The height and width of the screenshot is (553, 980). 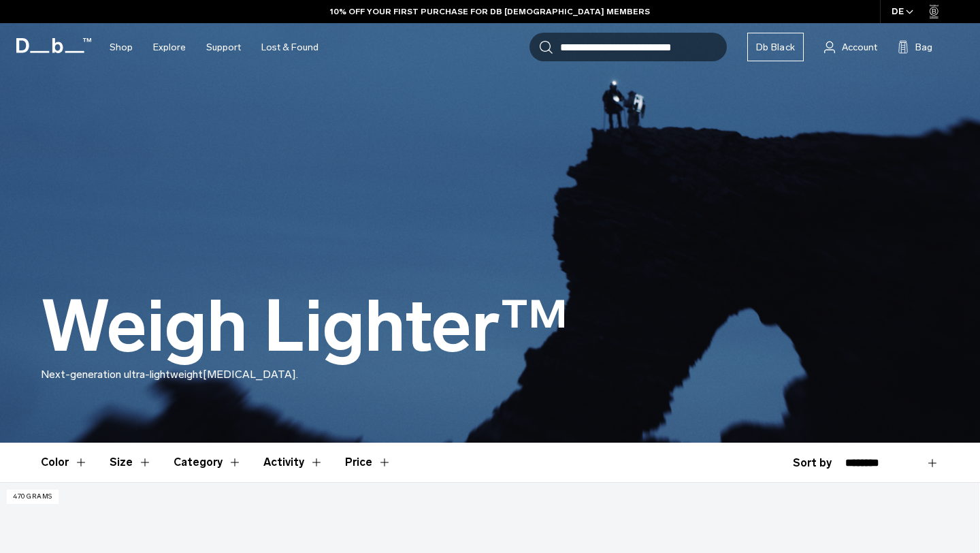 I want to click on nav: Main Navigation, so click(x=214, y=47).